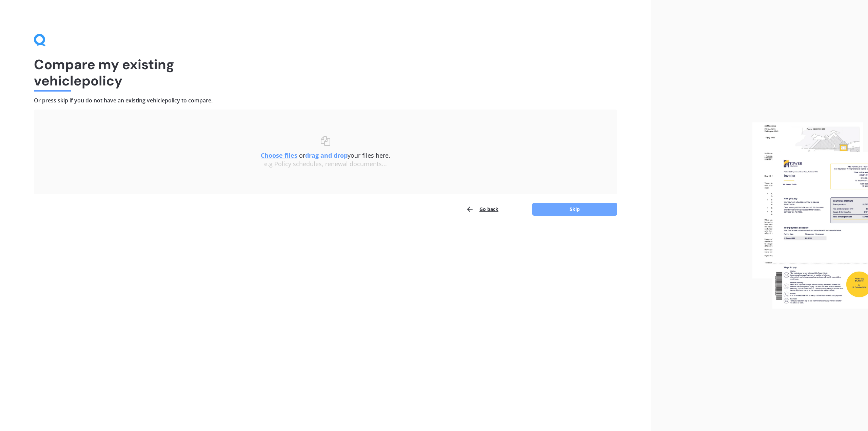 This screenshot has width=868, height=431. What do you see at coordinates (326, 100) in the screenshot?
I see `h4: Or press skip if you do not have an existing vehicle policy to compare.` at bounding box center [326, 100].